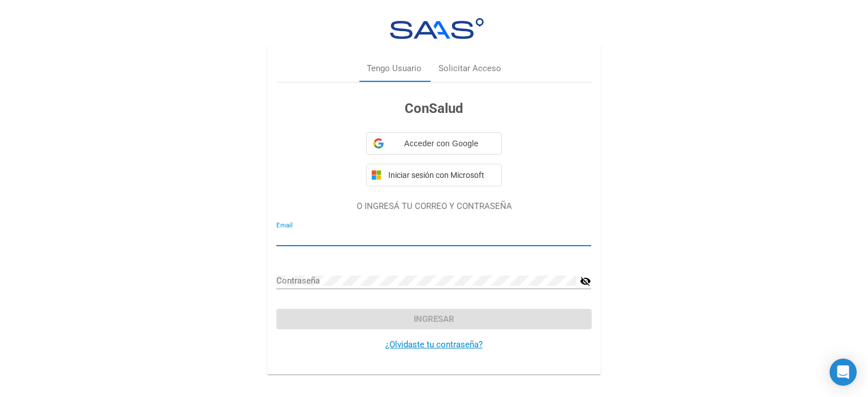 The height and width of the screenshot is (397, 868). I want to click on div: Acceder con Google, so click(434, 143).